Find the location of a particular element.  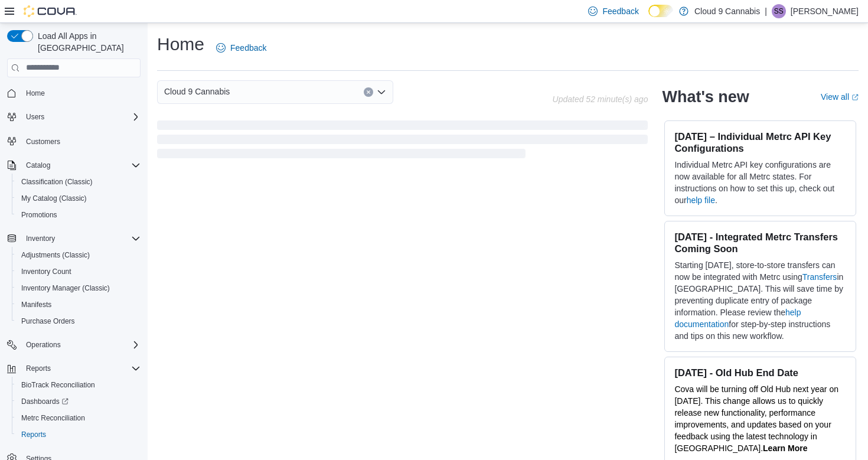

button: Clear input is located at coordinates (368, 92).